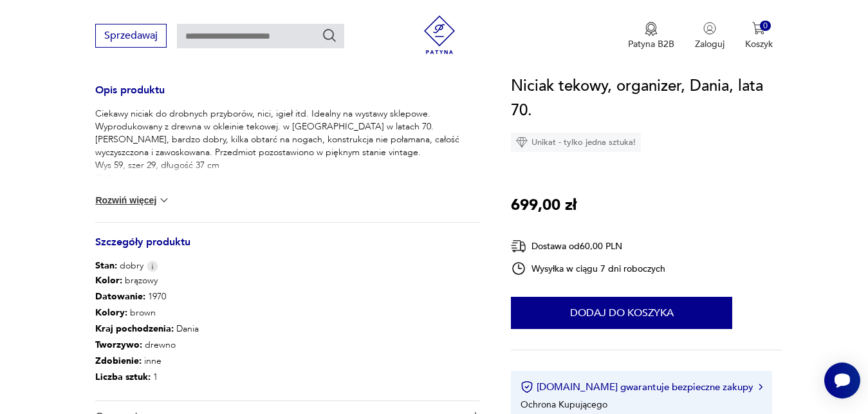  I want to click on img: Patyna - sklep z meblami i dekoracjami vintage, so click(439, 35).